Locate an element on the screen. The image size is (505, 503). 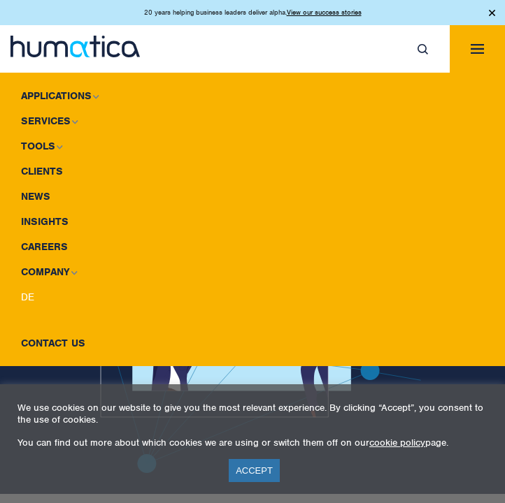
p: 20 years helping business leaders deliver alpha. is located at coordinates (252, 13).